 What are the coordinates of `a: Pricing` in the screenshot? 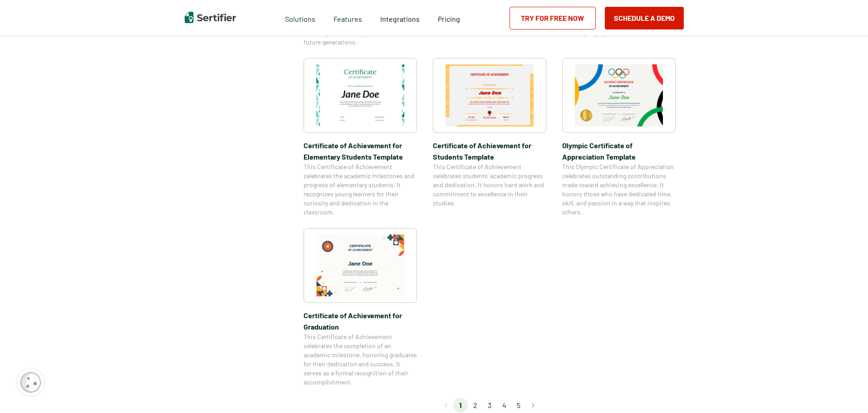 It's located at (449, 17).